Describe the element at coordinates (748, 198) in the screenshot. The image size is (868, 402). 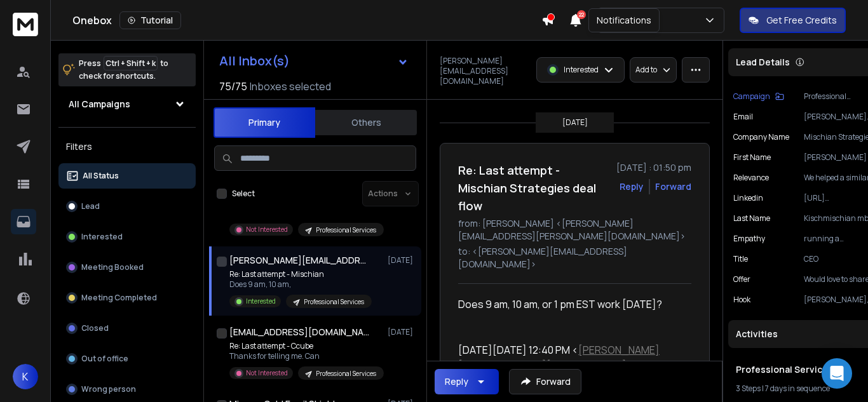
I see `p: linkedin` at that location.